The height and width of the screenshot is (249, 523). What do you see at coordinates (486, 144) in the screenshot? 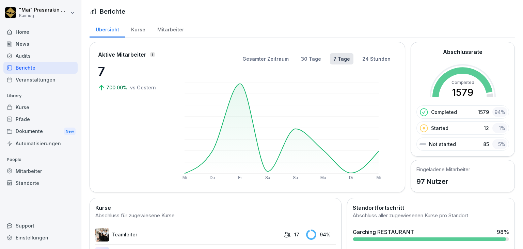
I see `p: 85` at bounding box center [486, 144].